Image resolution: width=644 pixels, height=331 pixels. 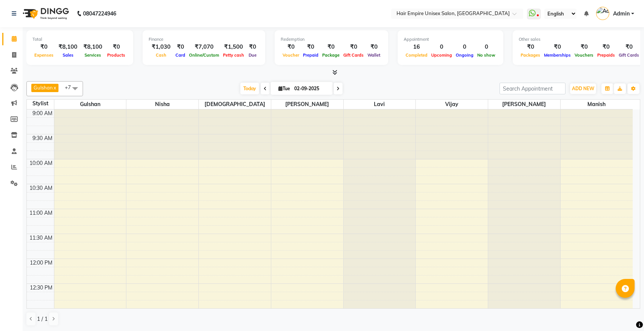 I want to click on span: Completed, so click(x=416, y=55).